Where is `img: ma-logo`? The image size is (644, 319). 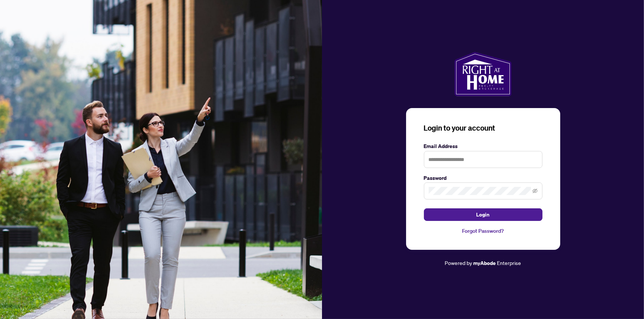 img: ma-logo is located at coordinates (483, 74).